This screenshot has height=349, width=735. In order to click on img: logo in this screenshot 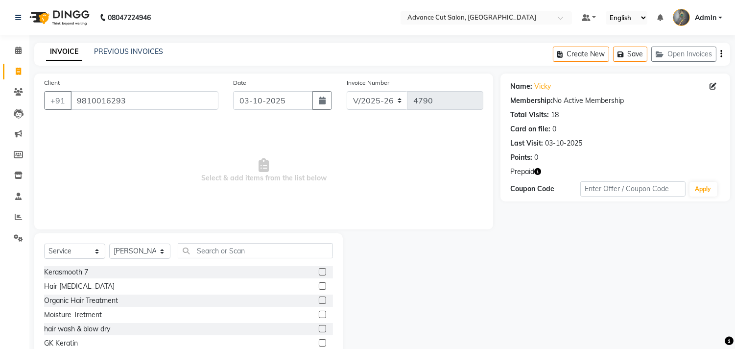, I will do `click(58, 18)`.